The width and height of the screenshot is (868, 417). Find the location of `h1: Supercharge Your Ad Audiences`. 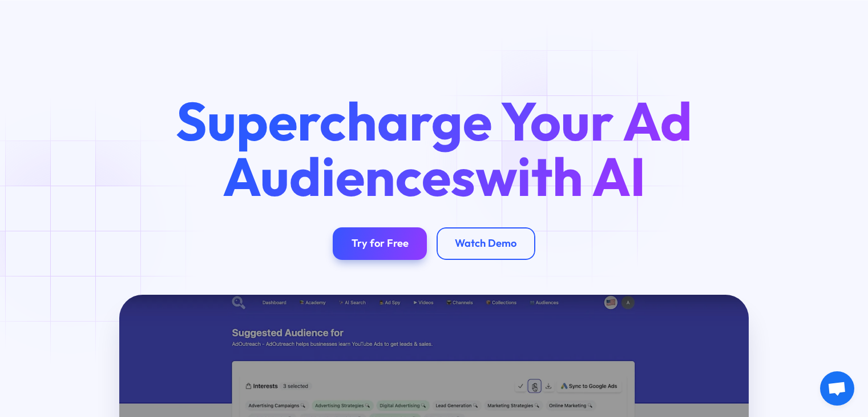

h1: Supercharge Your Ad Audiences is located at coordinates (434, 149).